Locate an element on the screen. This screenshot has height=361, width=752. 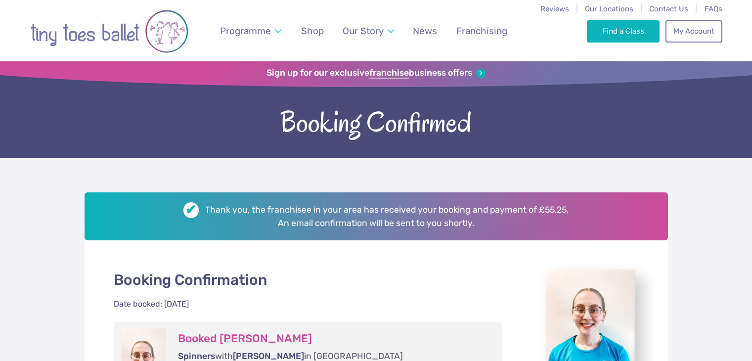
span: Shop is located at coordinates (312, 31).